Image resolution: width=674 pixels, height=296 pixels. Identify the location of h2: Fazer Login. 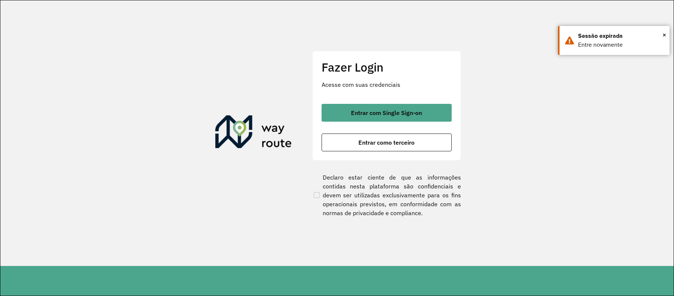
(386, 67).